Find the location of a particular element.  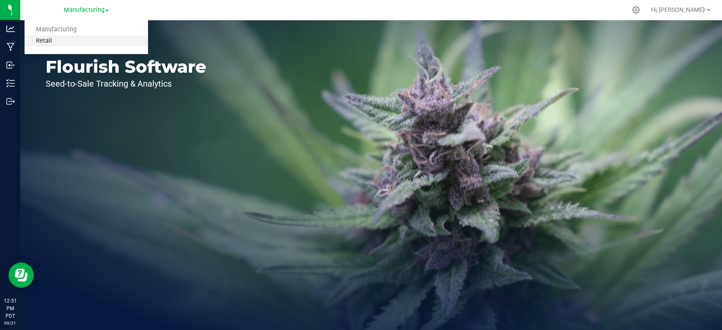

a: Retail is located at coordinates (86, 41).